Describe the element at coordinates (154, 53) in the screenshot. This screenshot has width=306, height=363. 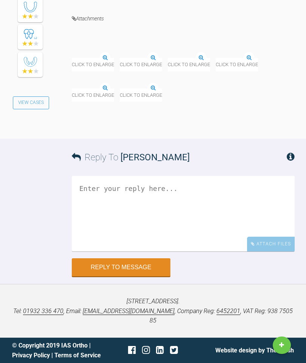
I see `img: IMG_3331.JPG` at that location.